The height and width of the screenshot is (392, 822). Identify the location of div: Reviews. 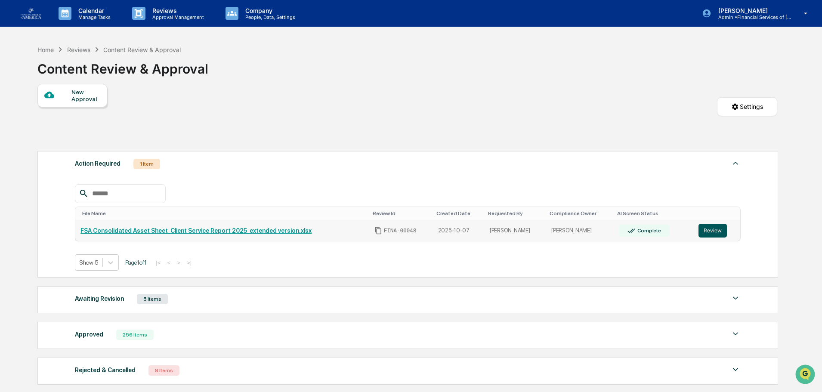
(79, 49).